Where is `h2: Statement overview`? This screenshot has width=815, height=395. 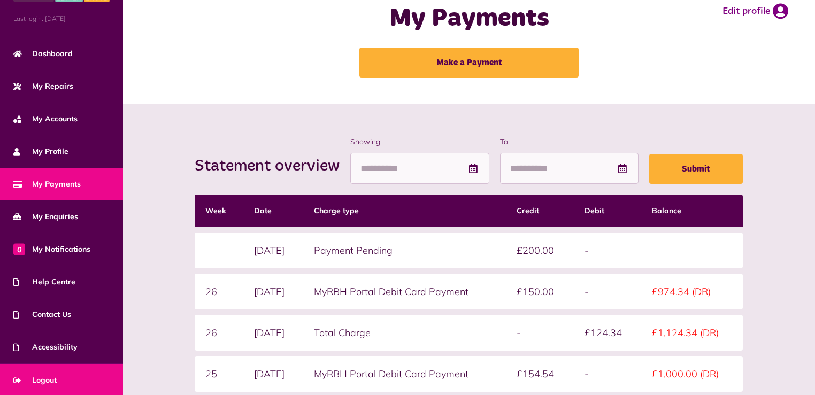
h2: Statement overview is located at coordinates (272, 166).